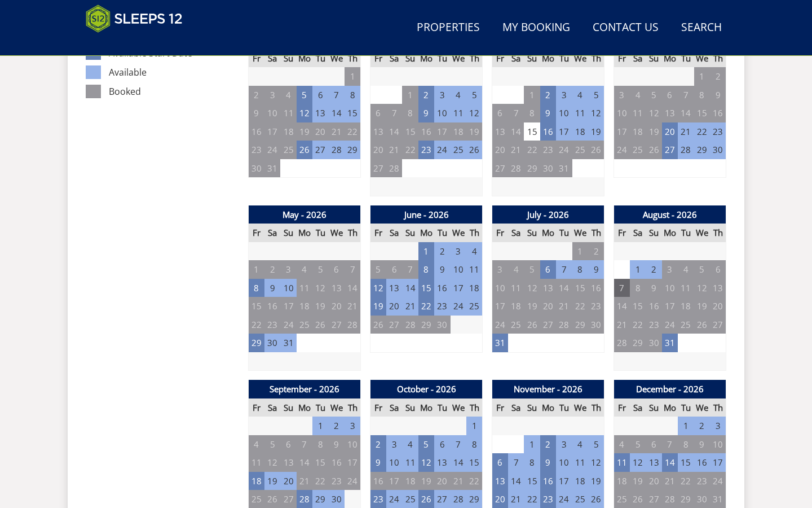  I want to click on img: Sleeps 12, so click(134, 18).